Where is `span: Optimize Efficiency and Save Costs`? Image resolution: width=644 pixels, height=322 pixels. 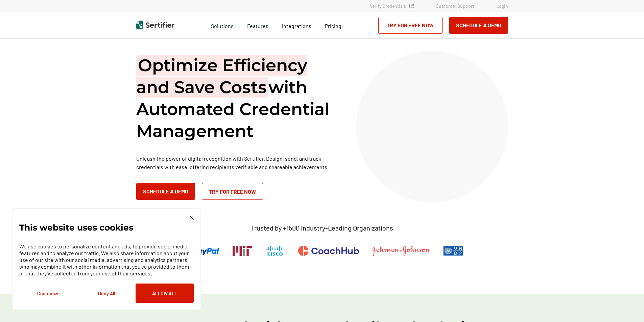
span: Optimize Efficiency and Save Costs is located at coordinates (222, 76).